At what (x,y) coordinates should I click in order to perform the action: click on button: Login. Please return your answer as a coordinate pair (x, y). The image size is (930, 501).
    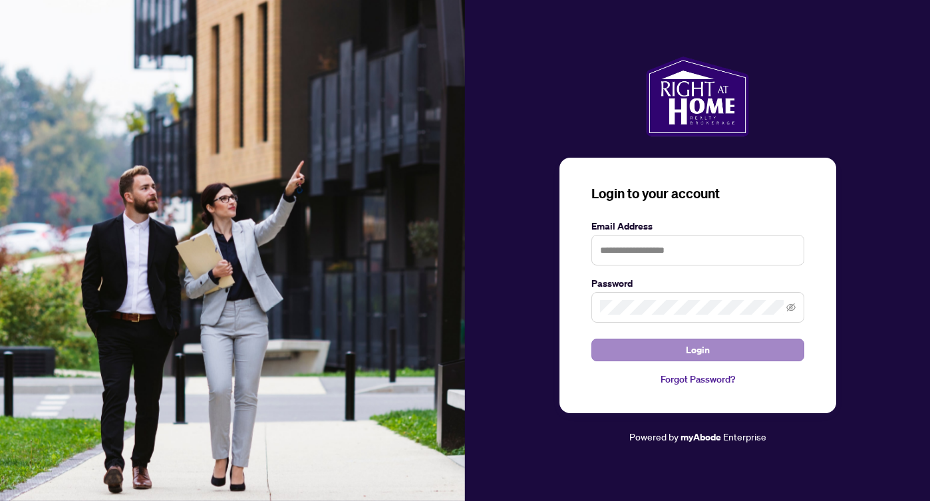
    Looking at the image, I should click on (698, 350).